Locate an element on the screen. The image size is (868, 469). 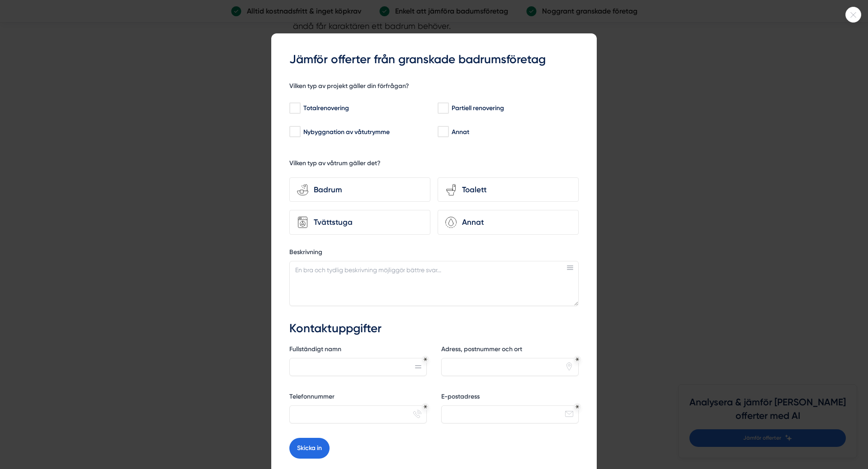
input: Annat is located at coordinates (442, 132).